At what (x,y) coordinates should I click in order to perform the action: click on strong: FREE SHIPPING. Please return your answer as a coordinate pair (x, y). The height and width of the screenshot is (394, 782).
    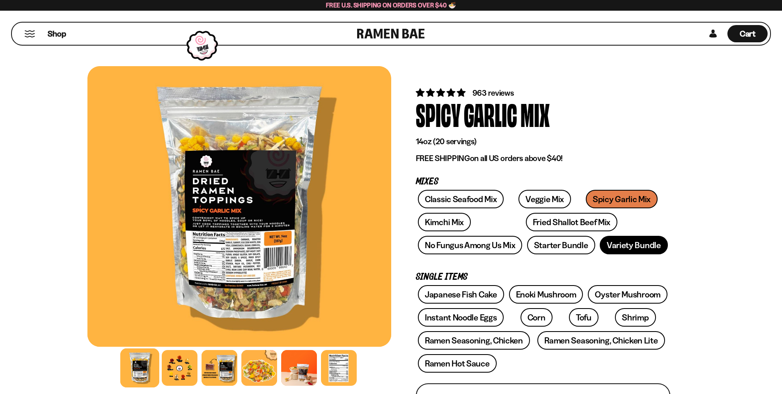
    Looking at the image, I should click on (443, 158).